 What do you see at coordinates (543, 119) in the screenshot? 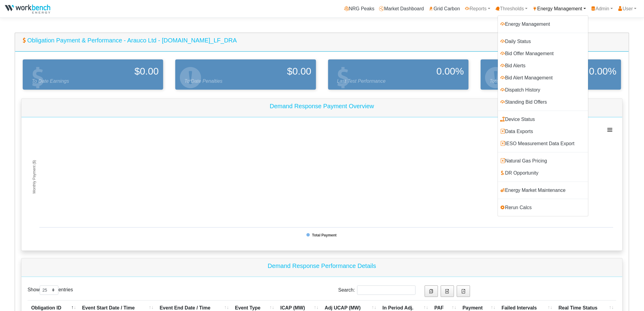
I see `a: Device Status` at bounding box center [543, 119].